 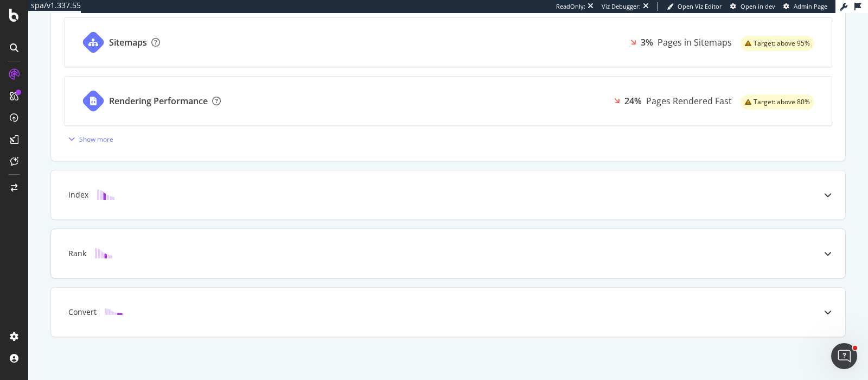 What do you see at coordinates (781, 43) in the screenshot?
I see `span: Target: above 95%` at bounding box center [781, 43].